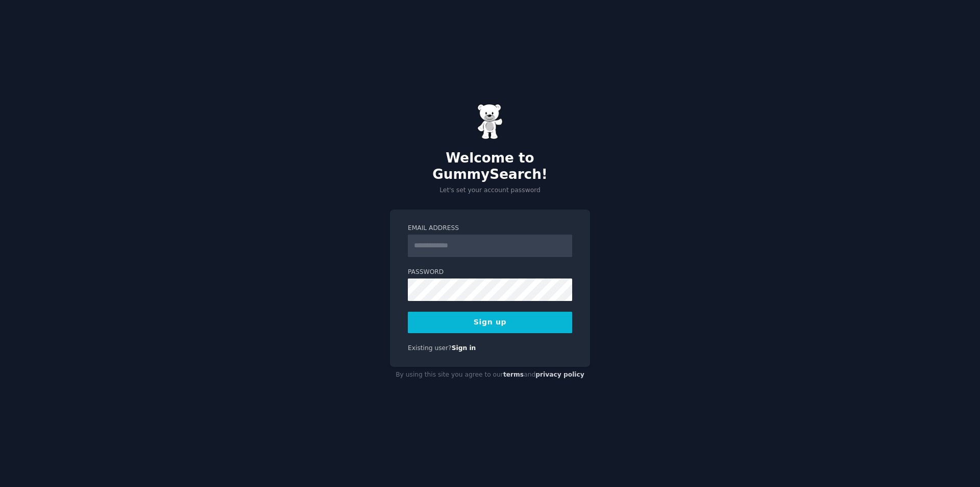 This screenshot has height=487, width=980. Describe the element at coordinates (430, 348) in the screenshot. I see `span: Existing user?` at that location.